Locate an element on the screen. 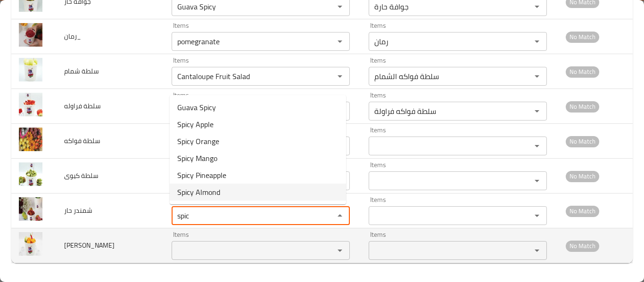  button: Close is located at coordinates (340, 216).